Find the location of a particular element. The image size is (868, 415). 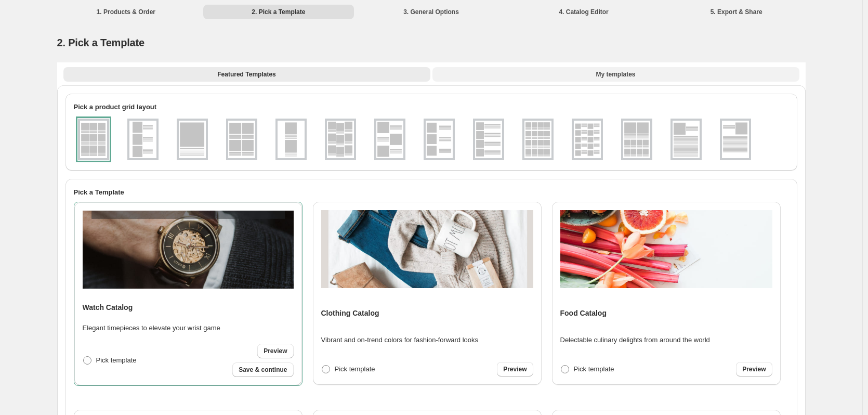

img: g1x1v2 is located at coordinates (686, 139).